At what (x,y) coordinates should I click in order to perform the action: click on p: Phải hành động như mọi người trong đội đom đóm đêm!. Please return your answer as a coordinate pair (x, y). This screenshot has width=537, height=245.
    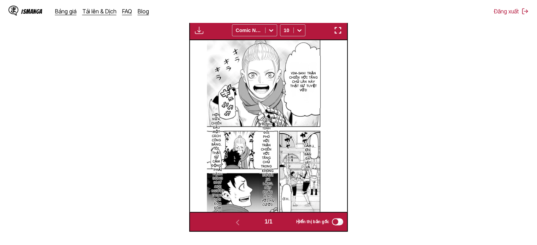
    Looking at the image, I should click on (217, 191).